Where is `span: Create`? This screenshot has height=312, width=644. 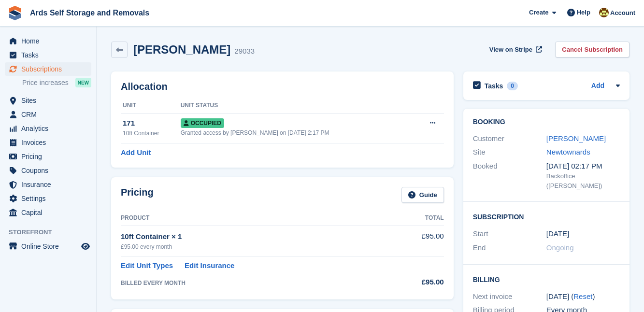
span: Create is located at coordinates (539, 13).